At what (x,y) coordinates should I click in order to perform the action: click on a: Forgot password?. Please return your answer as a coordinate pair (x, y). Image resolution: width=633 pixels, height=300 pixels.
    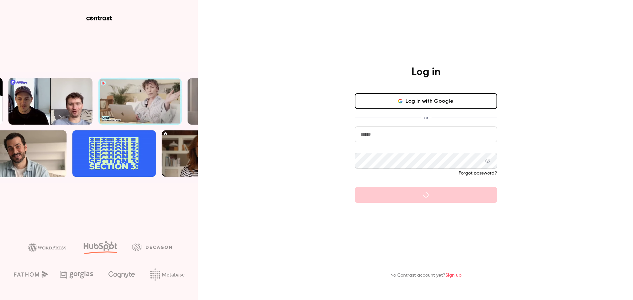
    Looking at the image, I should click on (477, 173).